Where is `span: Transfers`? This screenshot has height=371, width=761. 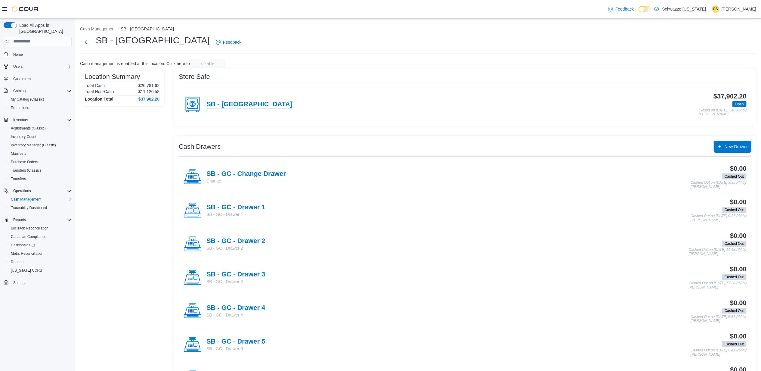
span: Transfers is located at coordinates (18, 179).